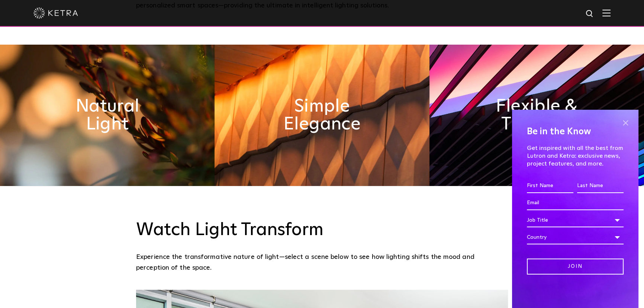 This screenshot has height=308, width=644. I want to click on div: Country, so click(576, 237).